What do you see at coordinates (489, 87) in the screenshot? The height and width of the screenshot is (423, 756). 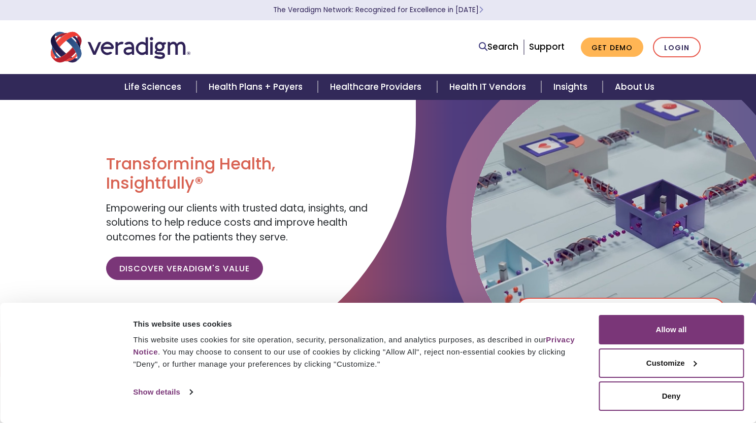 I see `a: Health IT Vendors` at bounding box center [489, 87].